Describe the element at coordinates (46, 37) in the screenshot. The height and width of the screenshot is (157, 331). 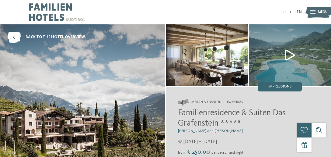
I see `a: back to the hotel overview` at that location.